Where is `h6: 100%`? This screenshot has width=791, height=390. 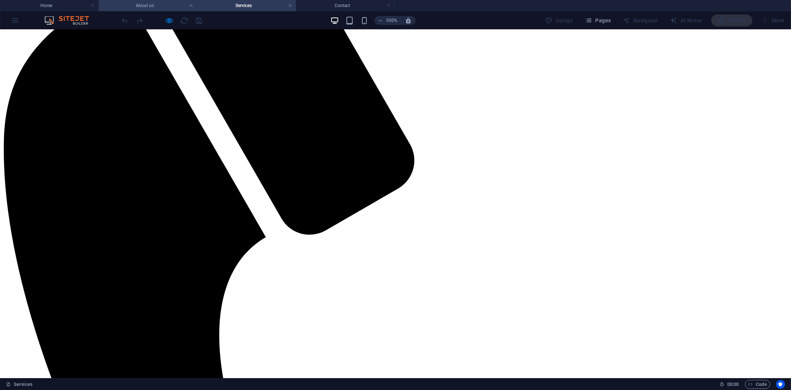 h6: 100% is located at coordinates (392, 20).